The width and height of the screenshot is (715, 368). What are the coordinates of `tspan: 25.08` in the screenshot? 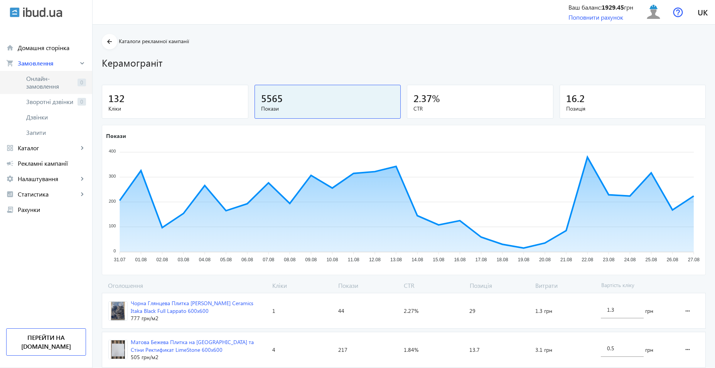 It's located at (652, 260).